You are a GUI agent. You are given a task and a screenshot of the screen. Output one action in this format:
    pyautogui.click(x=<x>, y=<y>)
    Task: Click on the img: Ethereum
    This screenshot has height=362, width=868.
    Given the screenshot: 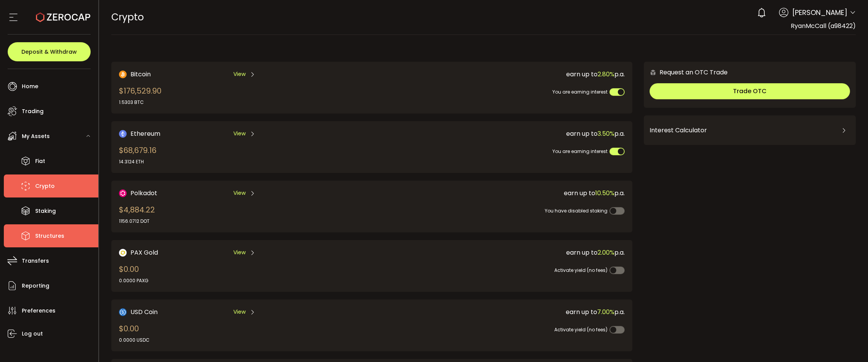 What is the action you would take?
    pyautogui.click(x=123, y=134)
    